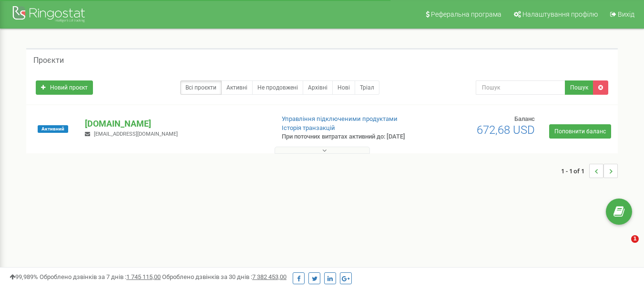 The height and width of the screenshot is (289, 644). What do you see at coordinates (575, 171) in the screenshot?
I see `span: 1 - 1 of 1` at bounding box center [575, 171].